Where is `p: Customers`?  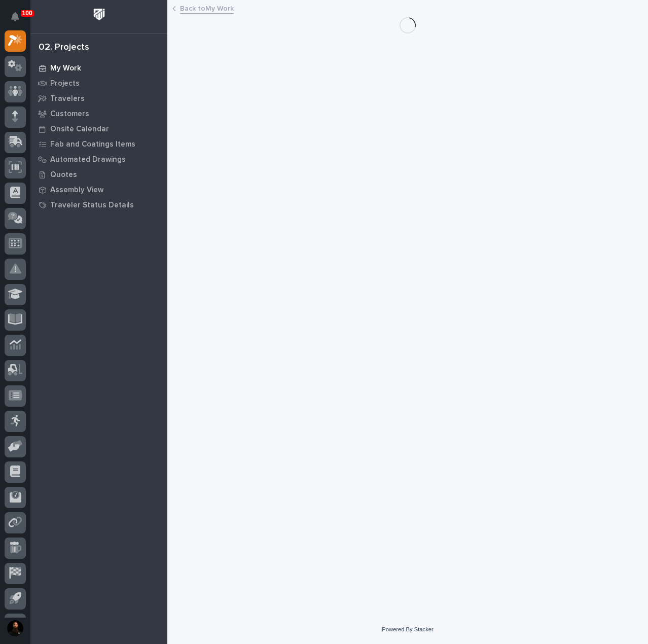 p: Customers is located at coordinates (70, 114).